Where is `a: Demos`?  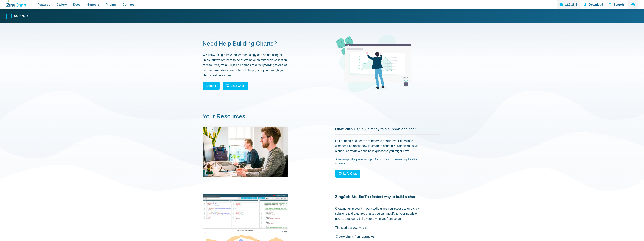
a: Demos is located at coordinates (211, 86).